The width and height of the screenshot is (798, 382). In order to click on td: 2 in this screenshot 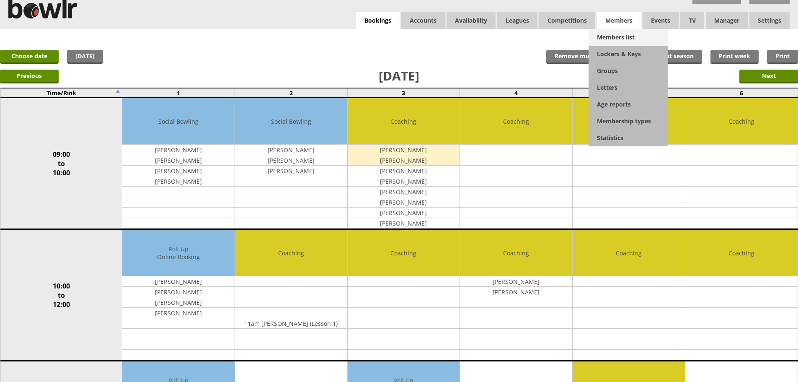, I will do `click(291, 93)`.